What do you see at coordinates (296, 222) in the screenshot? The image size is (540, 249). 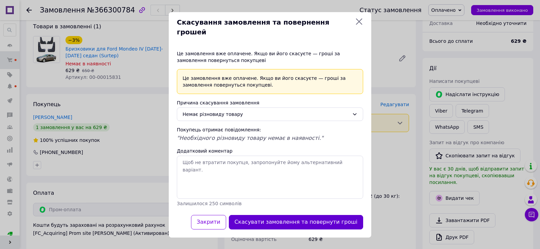 I see `button: Скасувати замовлення та повернути гроші` at bounding box center [296, 222].